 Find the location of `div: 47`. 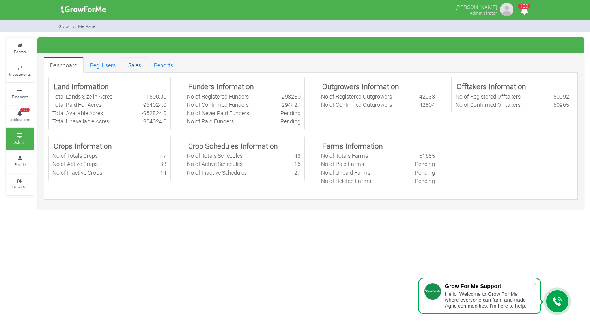

div: 47 is located at coordinates (163, 155).